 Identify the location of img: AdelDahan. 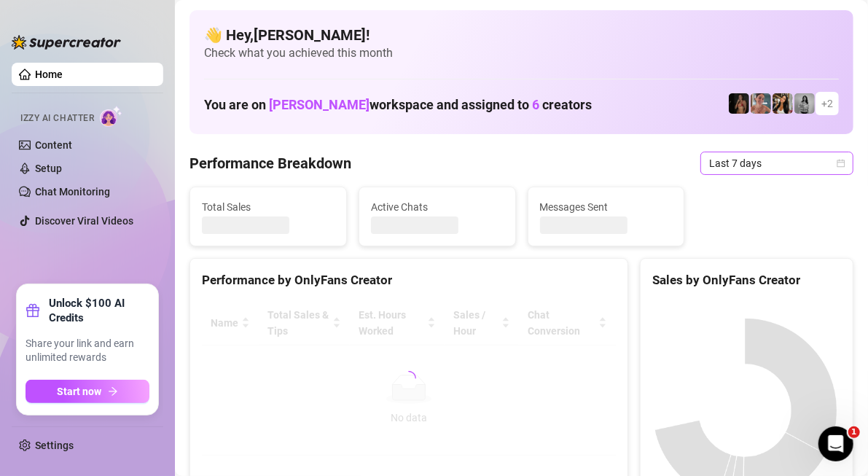
(783, 103).